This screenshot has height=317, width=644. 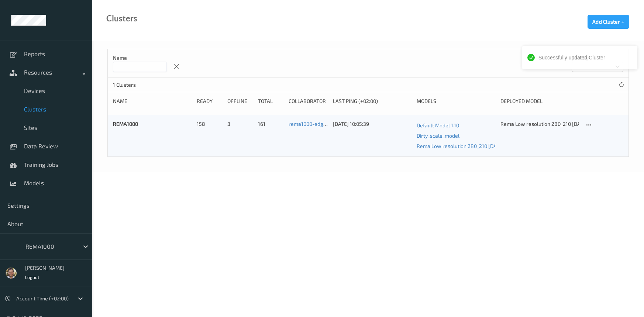 I want to click on div: Successfully updated Cluster, so click(x=585, y=58).